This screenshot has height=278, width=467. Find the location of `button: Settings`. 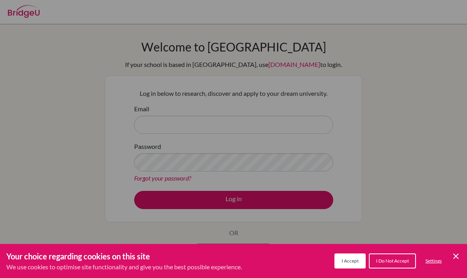

button: Settings is located at coordinates (433, 261).